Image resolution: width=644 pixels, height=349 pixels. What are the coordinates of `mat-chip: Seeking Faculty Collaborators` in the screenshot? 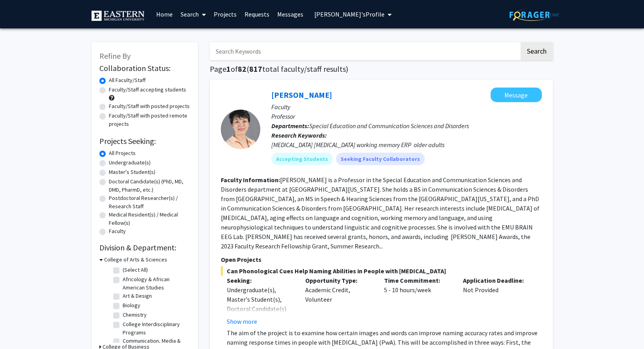 It's located at (380, 159).